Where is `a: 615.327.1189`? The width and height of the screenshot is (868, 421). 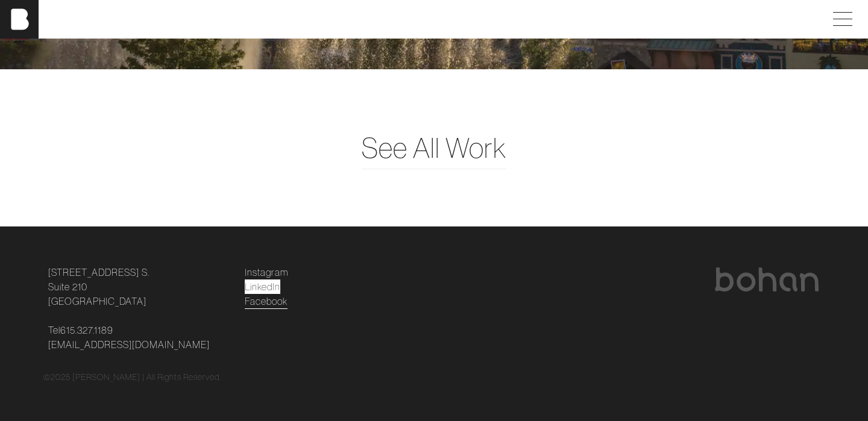
a: 615.327.1189 is located at coordinates (86, 330).